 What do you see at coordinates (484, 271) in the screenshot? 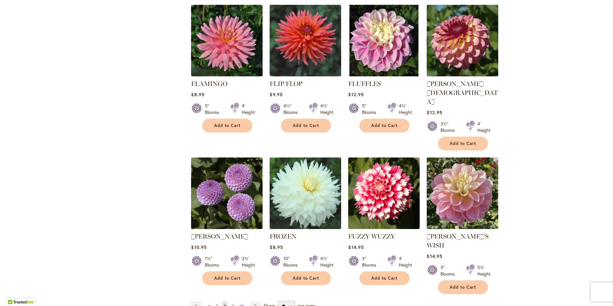
I see `div: 5½' Height` at bounding box center [484, 271].